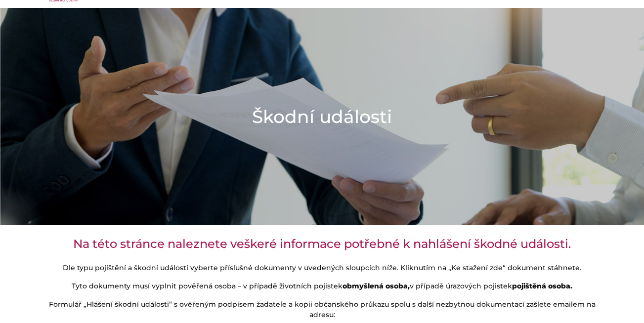 The height and width of the screenshot is (323, 644). I want to click on p: Formulář „Hlášení škodní události“ s ověřeným podpisem žadatele a kopii občanského průkazu spolu ..., so click(322, 310).